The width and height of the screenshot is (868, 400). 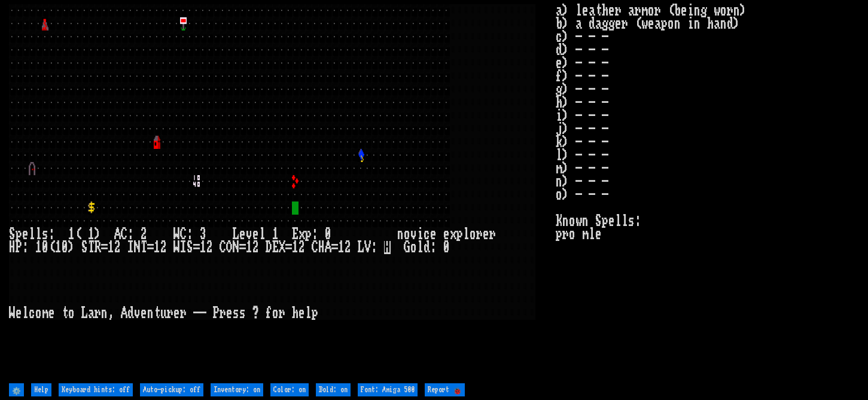 What do you see at coordinates (91, 313) in the screenshot?
I see `div: a` at bounding box center [91, 313].